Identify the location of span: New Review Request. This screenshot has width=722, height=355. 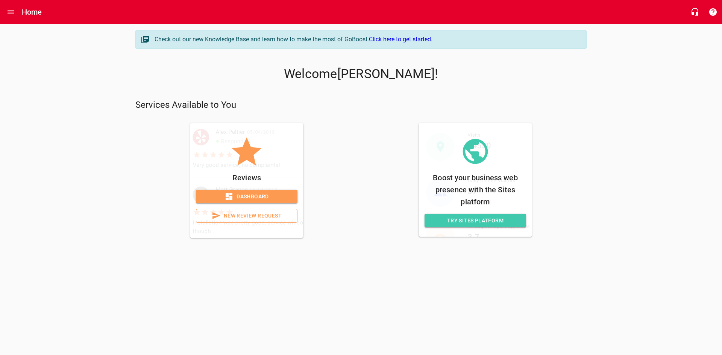
(247, 216).